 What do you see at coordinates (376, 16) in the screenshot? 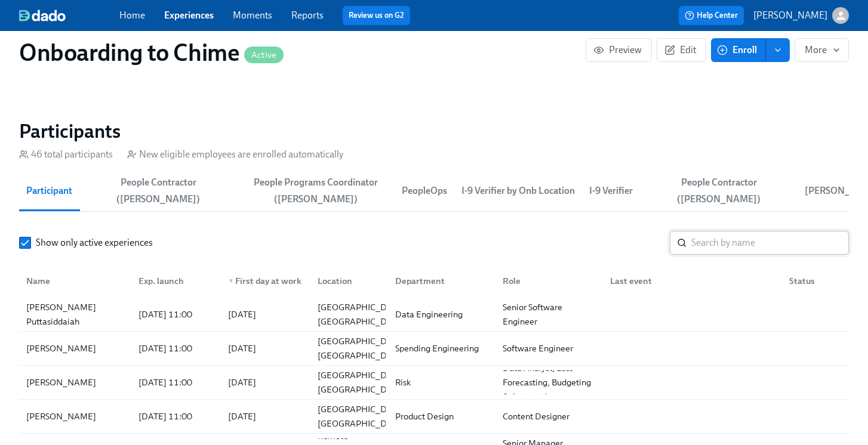
I see `button: Review us on G2` at bounding box center [376, 16].